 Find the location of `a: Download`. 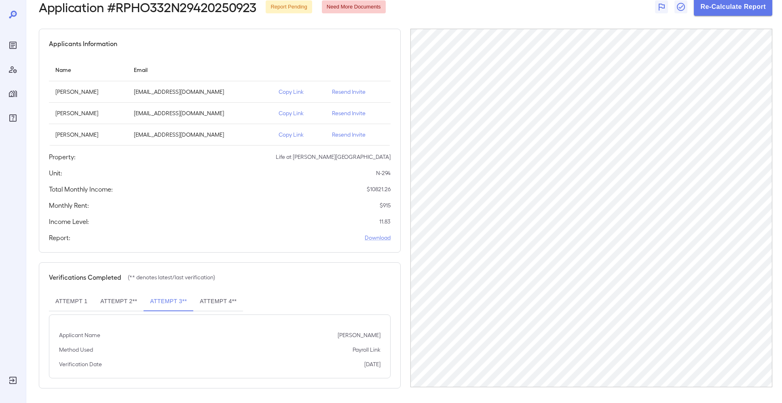

a: Download is located at coordinates (378, 238).